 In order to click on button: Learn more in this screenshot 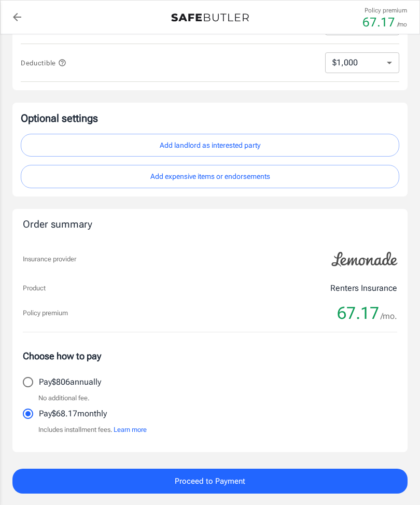, I will do `click(130, 430)`.